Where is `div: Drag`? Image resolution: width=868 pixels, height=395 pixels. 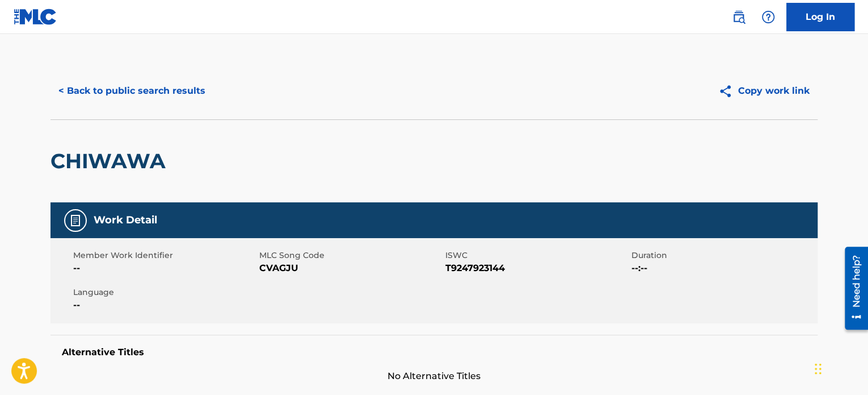
div: Drag is located at coordinates (818, 368).